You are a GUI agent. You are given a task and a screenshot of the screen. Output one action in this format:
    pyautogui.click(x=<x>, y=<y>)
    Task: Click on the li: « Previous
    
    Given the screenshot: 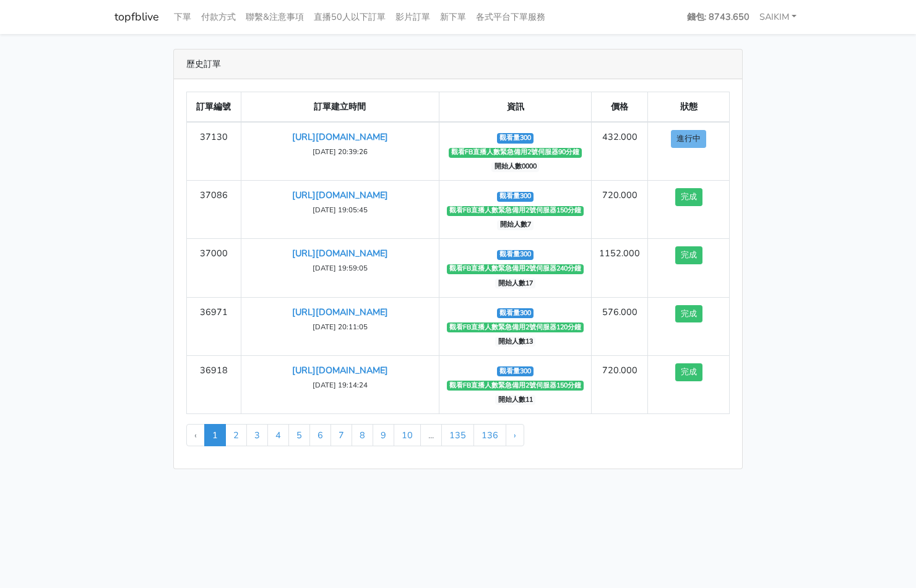 What is the action you would take?
    pyautogui.click(x=196, y=435)
    